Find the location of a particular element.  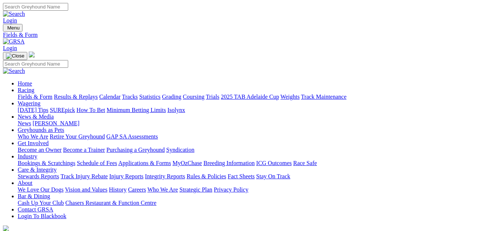

a: Calendar is located at coordinates (110, 97).